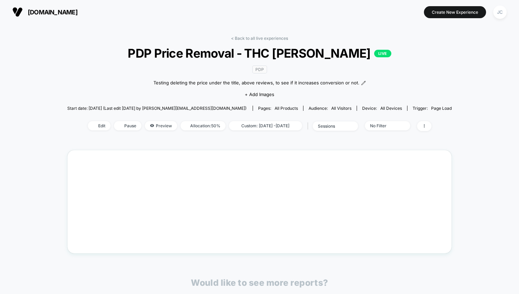 This screenshot has height=294, width=519. What do you see at coordinates (99, 126) in the screenshot?
I see `span: Edit` at bounding box center [99, 126].